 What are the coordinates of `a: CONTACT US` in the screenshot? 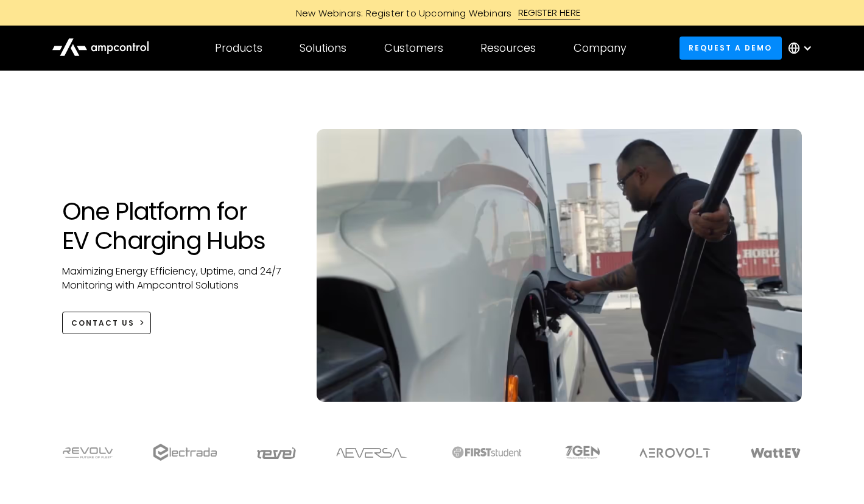 It's located at (107, 323).